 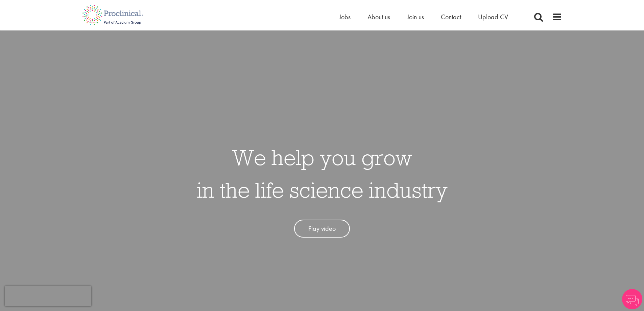 What do you see at coordinates (345, 17) in the screenshot?
I see `span: Jobs` at bounding box center [345, 17].